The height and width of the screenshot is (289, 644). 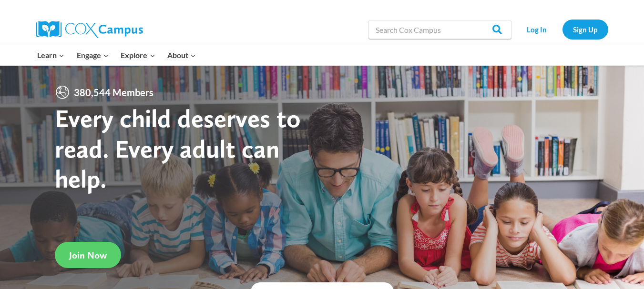 I want to click on span: Engage, so click(x=93, y=55).